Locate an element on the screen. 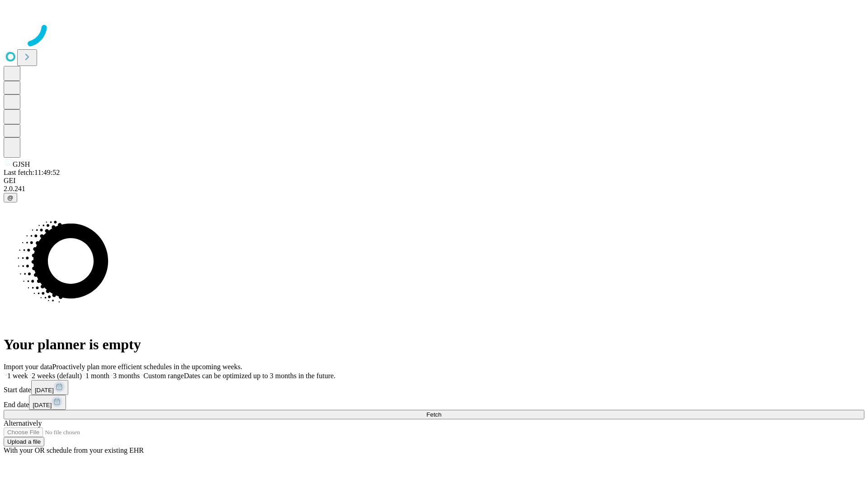 The width and height of the screenshot is (868, 488). h1: Your planner is empty is located at coordinates (434, 344).